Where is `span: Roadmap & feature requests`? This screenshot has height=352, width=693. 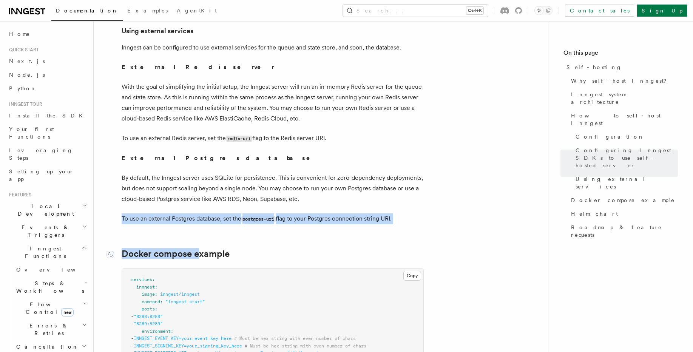 span: Roadmap & feature requests is located at coordinates (625, 231).